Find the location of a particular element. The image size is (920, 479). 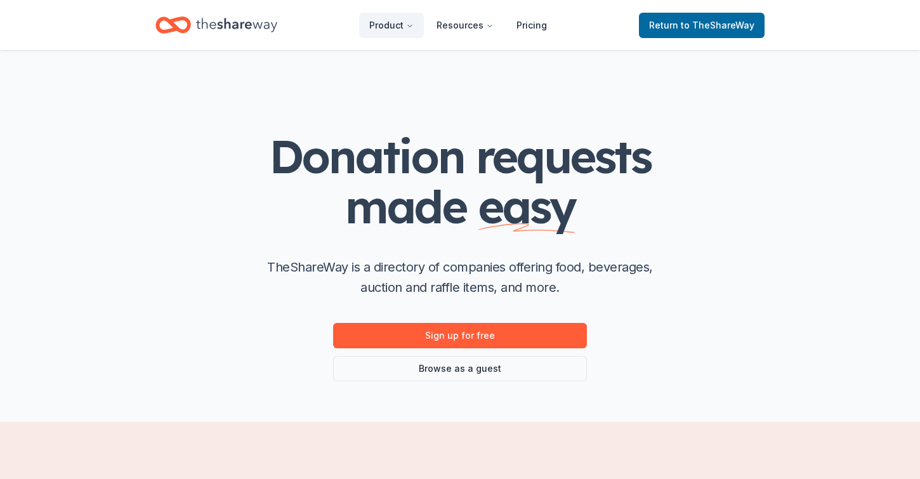

a: Sign up for free is located at coordinates (460, 336).